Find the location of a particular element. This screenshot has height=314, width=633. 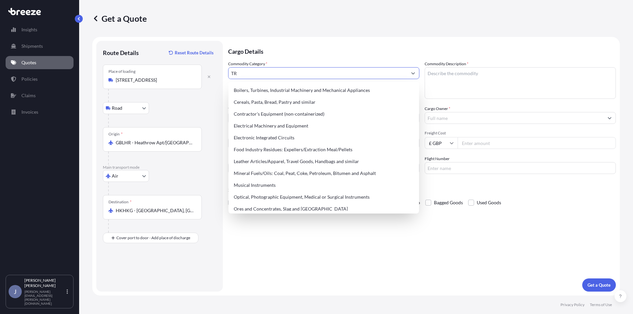

div: Musical Instruments is located at coordinates (324, 185).